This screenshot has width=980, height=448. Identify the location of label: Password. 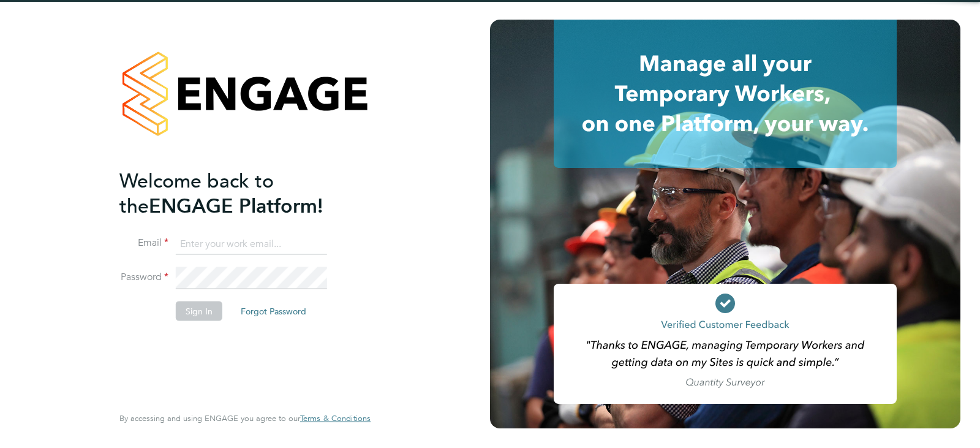
(144, 277).